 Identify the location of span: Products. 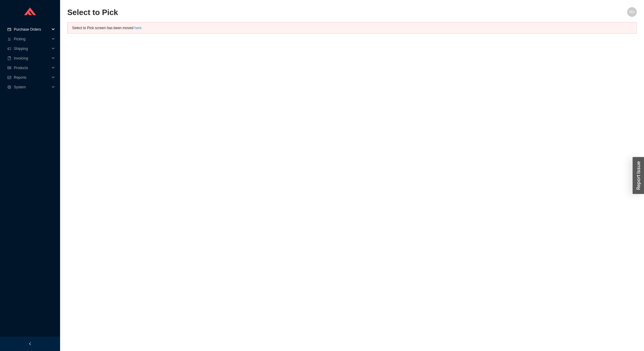
(32, 68).